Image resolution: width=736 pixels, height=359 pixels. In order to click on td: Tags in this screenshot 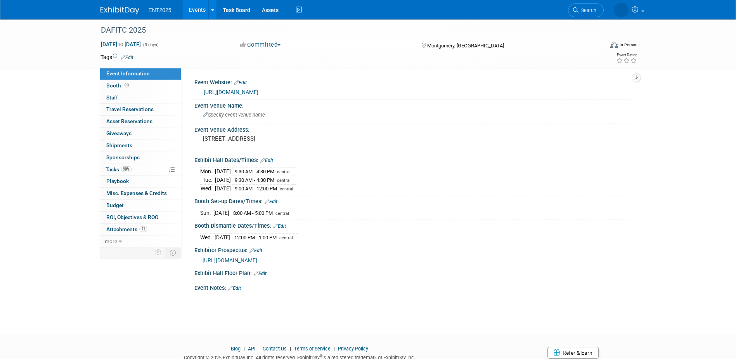, I will do `click(117, 57)`.